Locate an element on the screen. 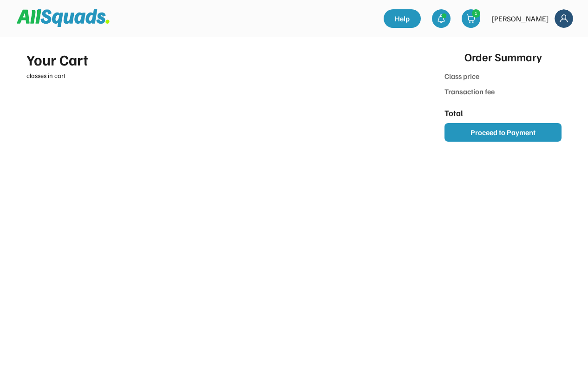 The width and height of the screenshot is (588, 366). a: Help is located at coordinates (402, 19).